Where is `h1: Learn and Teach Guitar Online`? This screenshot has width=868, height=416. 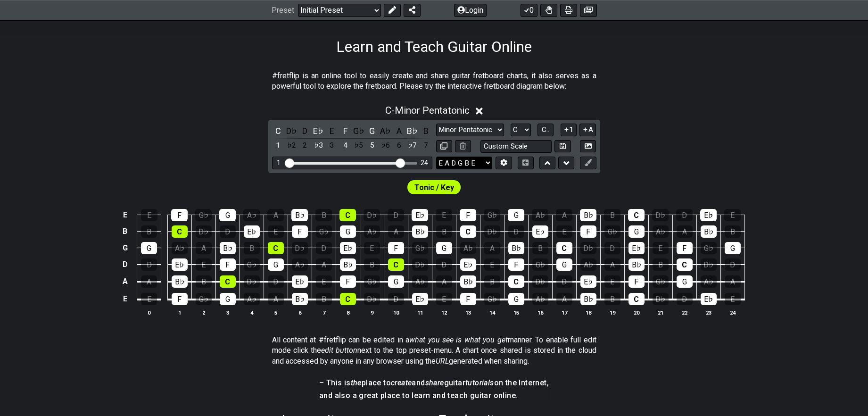 h1: Learn and Teach Guitar Online is located at coordinates (434, 47).